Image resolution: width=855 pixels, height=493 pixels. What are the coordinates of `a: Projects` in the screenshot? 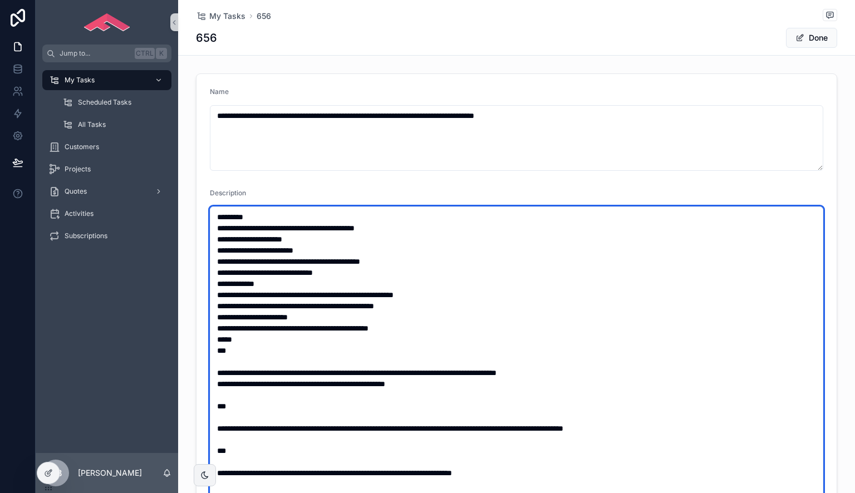 It's located at (107, 169).